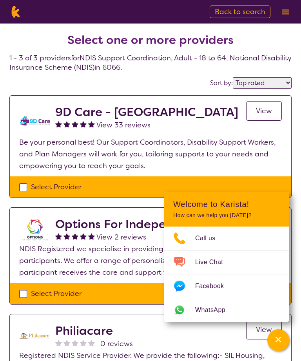 The image size is (301, 361). What do you see at coordinates (227, 310) in the screenshot?
I see `a: Web link opens in a new tab.` at bounding box center [227, 310].